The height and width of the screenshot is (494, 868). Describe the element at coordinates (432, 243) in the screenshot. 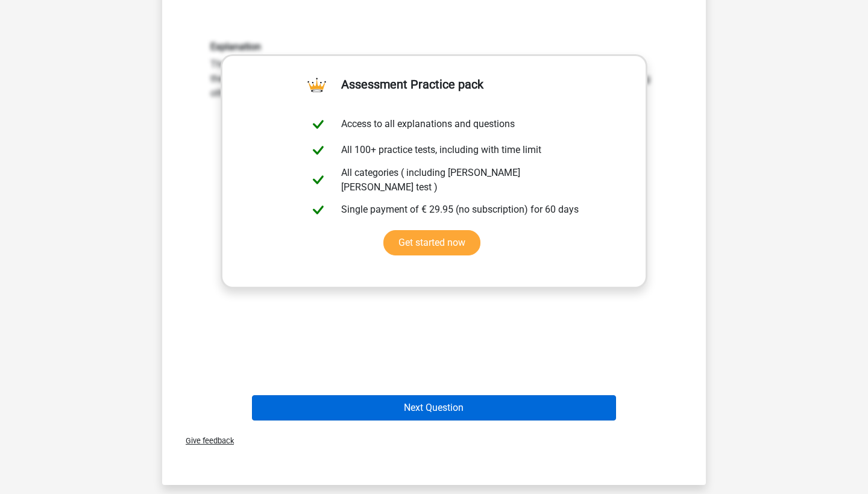

I see `a: Get started now` at that location.